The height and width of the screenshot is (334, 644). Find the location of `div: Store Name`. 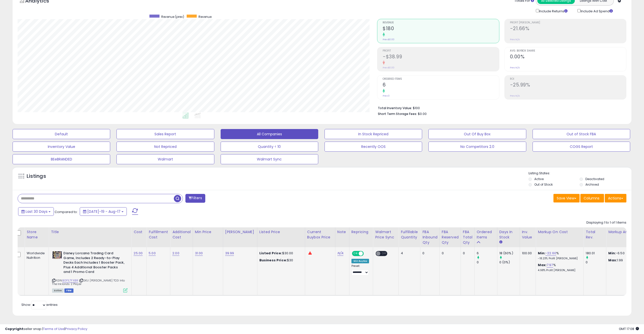

div: Store Name is located at coordinates (37, 235).